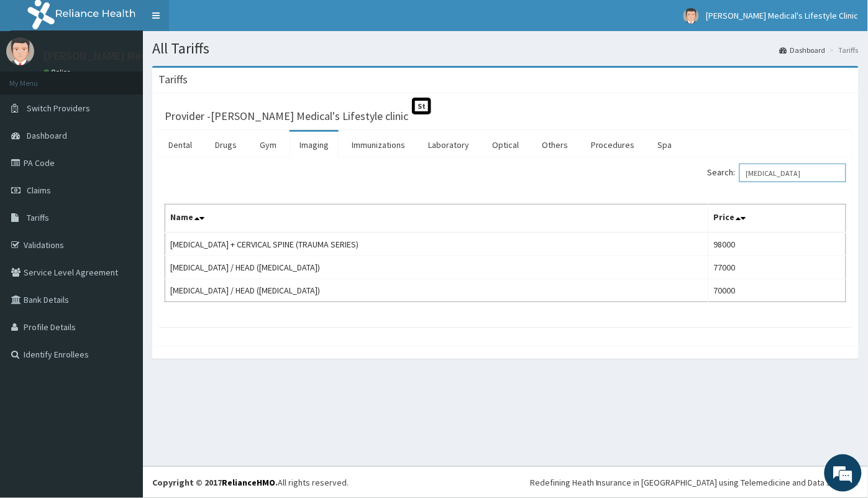  Describe the element at coordinates (449, 144) in the screenshot. I see `a: Laboratory` at that location.